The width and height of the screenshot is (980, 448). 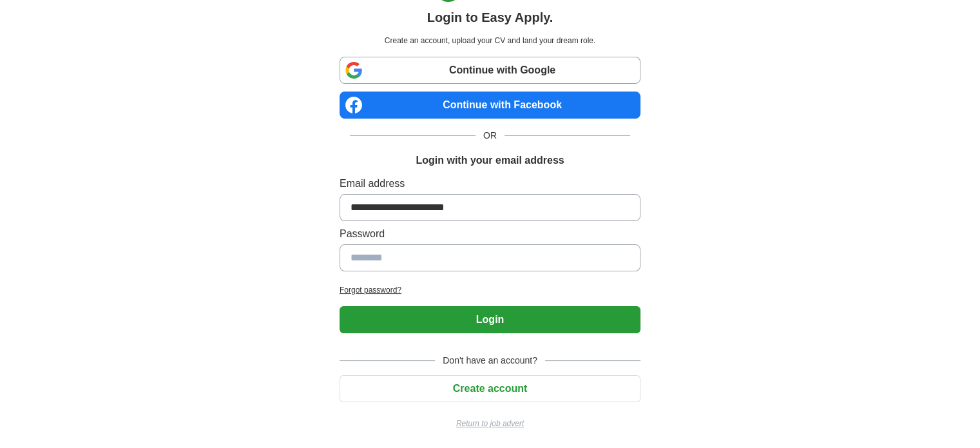 What do you see at coordinates (490, 136) in the screenshot?
I see `span: OR` at bounding box center [490, 136].